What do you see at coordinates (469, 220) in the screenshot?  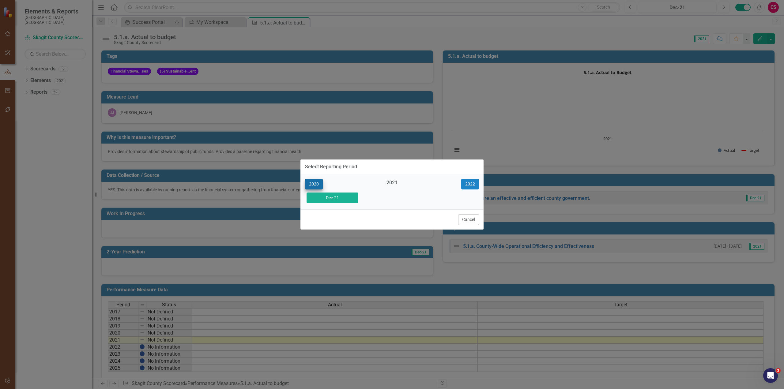 I see `button: Cancel` at bounding box center [469, 220].